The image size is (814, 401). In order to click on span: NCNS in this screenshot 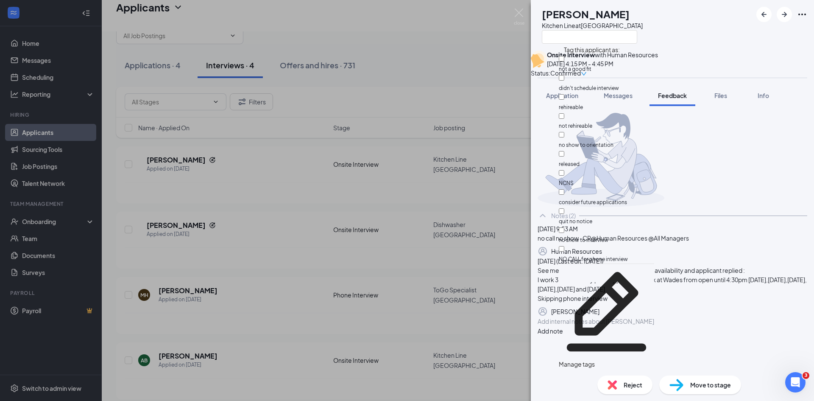, I will do `click(566, 183)`.